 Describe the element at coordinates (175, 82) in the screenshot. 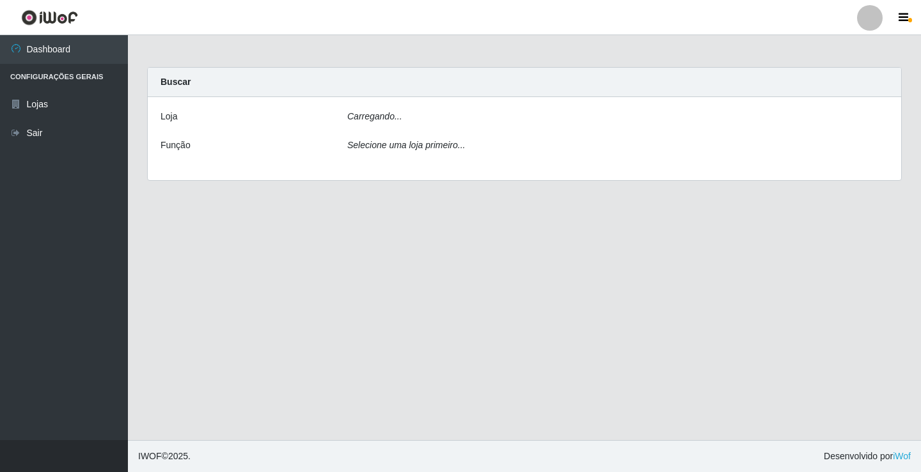

I see `strong: Buscar` at that location.